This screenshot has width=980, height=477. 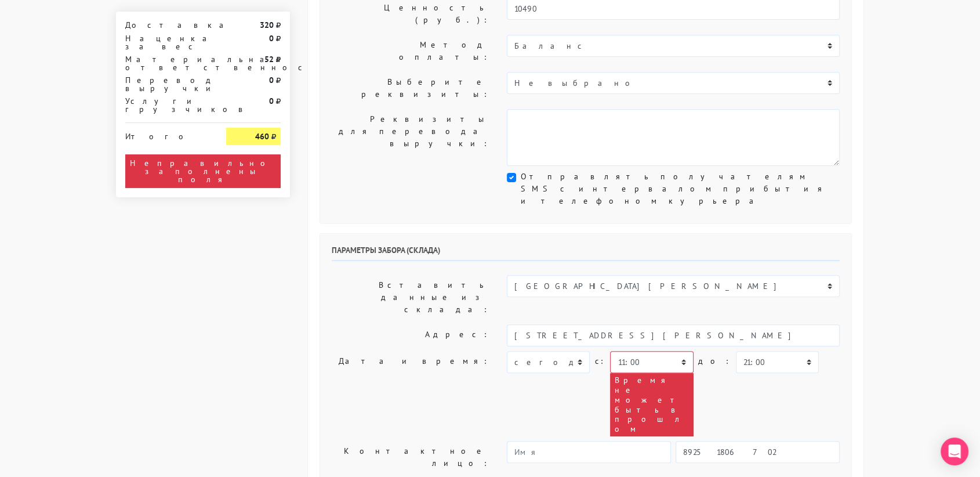 I want to click on div: Доставка, so click(x=167, y=25).